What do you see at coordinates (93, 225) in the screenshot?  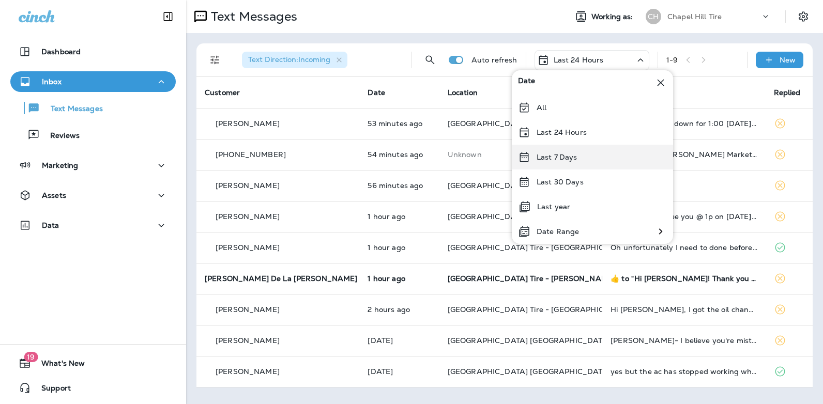 I see `button: Data` at bounding box center [93, 225].